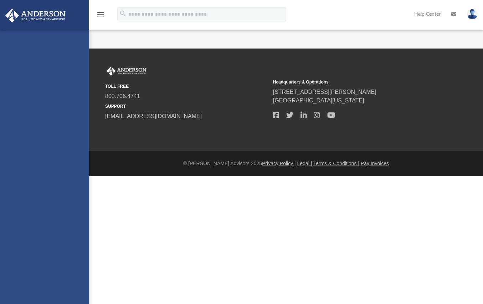  What do you see at coordinates (187, 86) in the screenshot?
I see `small: TOLL FREE` at bounding box center [187, 86].